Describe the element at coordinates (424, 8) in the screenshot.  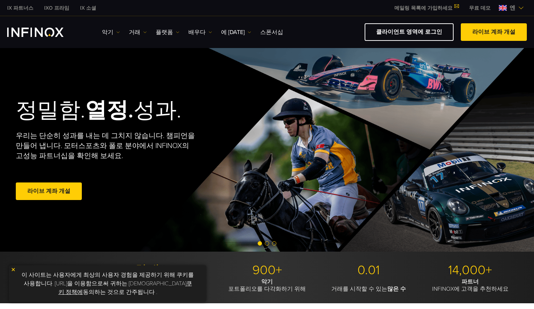
I see `font: 메일링 목록에 가입하세요` at that location.